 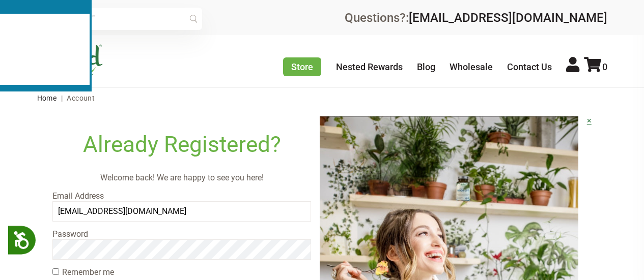 What do you see at coordinates (302, 67) in the screenshot?
I see `a: Store` at bounding box center [302, 67].